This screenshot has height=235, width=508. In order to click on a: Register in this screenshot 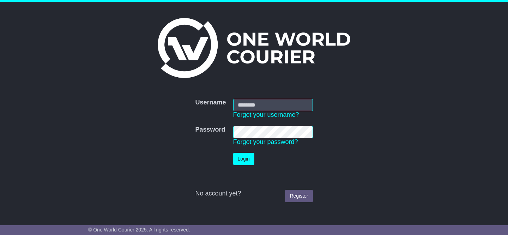, I will do `click(299, 196)`.